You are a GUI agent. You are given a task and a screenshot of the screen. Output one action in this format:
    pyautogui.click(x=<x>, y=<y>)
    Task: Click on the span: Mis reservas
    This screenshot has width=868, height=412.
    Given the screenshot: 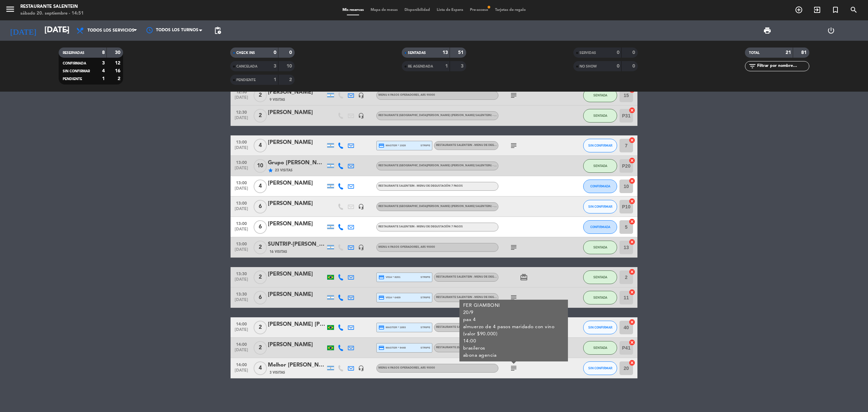 What is the action you would take?
    pyautogui.click(x=353, y=10)
    